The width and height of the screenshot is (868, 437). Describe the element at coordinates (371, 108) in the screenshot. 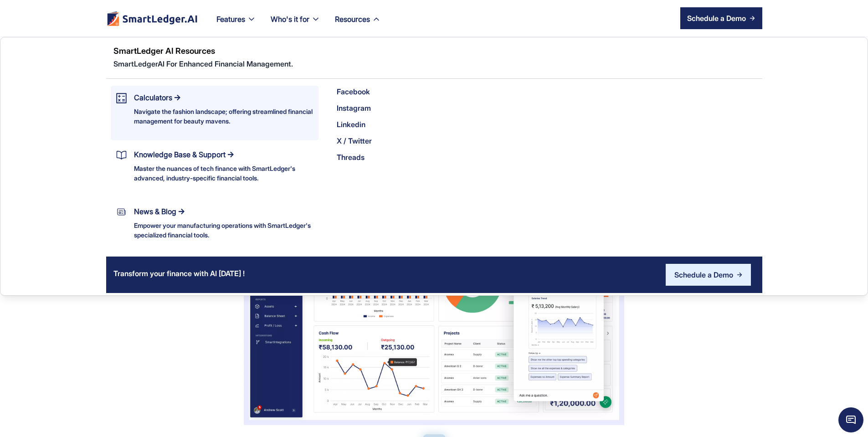

I see `a: Instagram` at that location.